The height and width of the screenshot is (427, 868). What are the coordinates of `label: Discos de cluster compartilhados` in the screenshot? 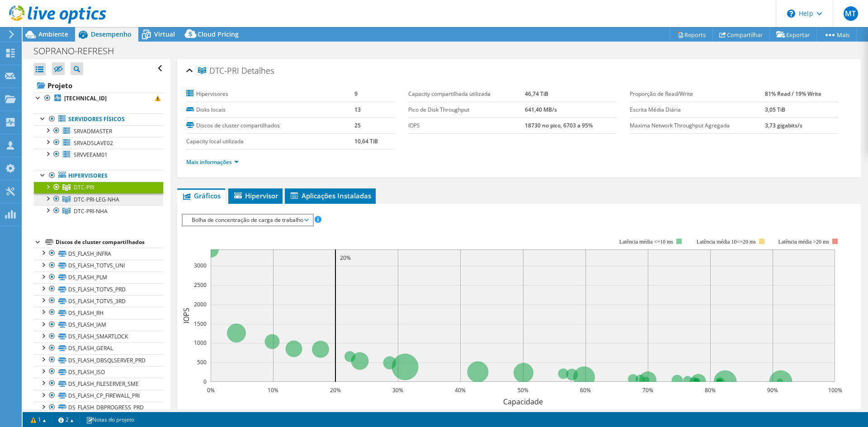 It's located at (270, 125).